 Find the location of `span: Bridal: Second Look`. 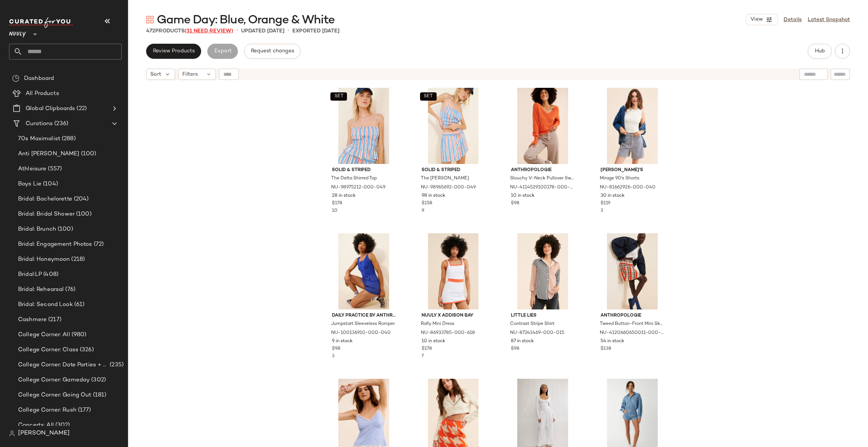

span: Bridal: Second Look is located at coordinates (45, 304).